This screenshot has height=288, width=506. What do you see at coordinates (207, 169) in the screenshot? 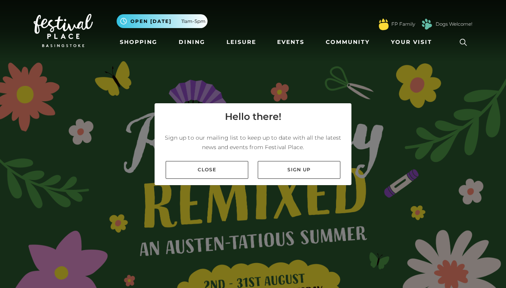
I see `a: Close` at bounding box center [207, 169].